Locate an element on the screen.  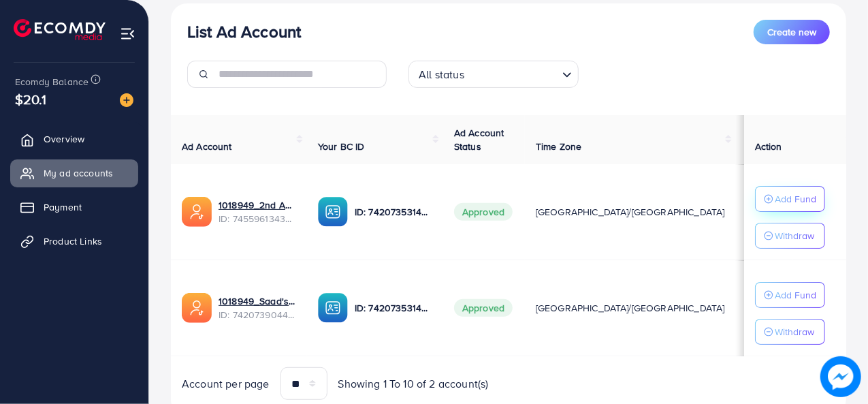
span: ID: 7455961343292669969 is located at coordinates (258, 219).